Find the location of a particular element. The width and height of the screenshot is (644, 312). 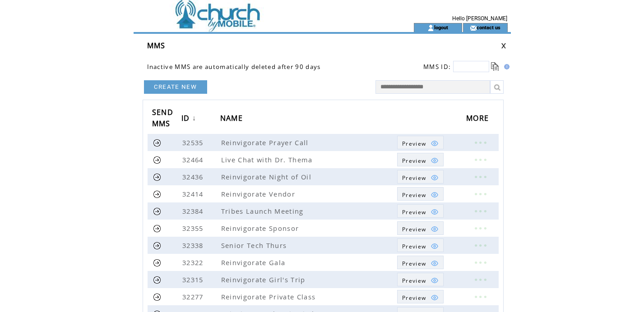

span: Reinvigorate Vendor is located at coordinates (259, 194).